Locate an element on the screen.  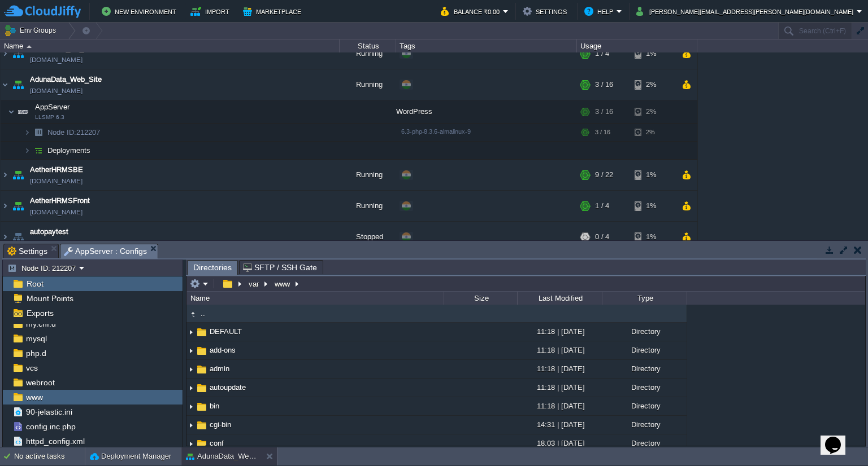
a: 90-jelastic.ini is located at coordinates (48, 412).